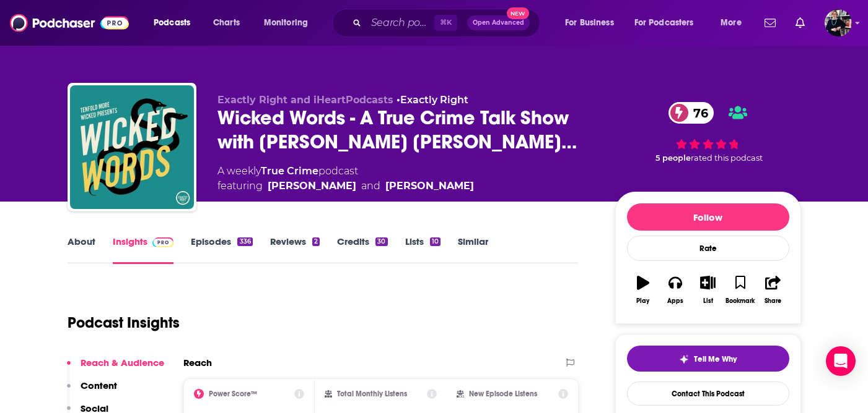 The image size is (868, 413). I want to click on span: For Business, so click(588, 22).